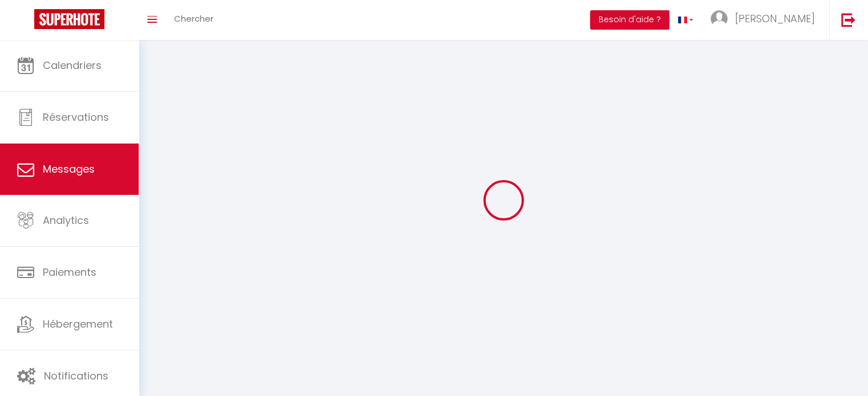 The image size is (868, 396). What do you see at coordinates (193, 18) in the screenshot?
I see `span: Chercher` at bounding box center [193, 18].